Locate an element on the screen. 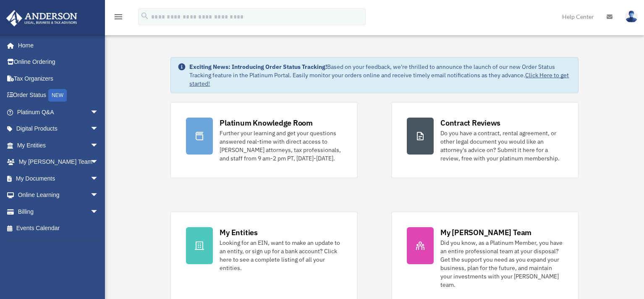 The height and width of the screenshot is (299, 644). div: Platinum Knowledge Room is located at coordinates (266, 122).